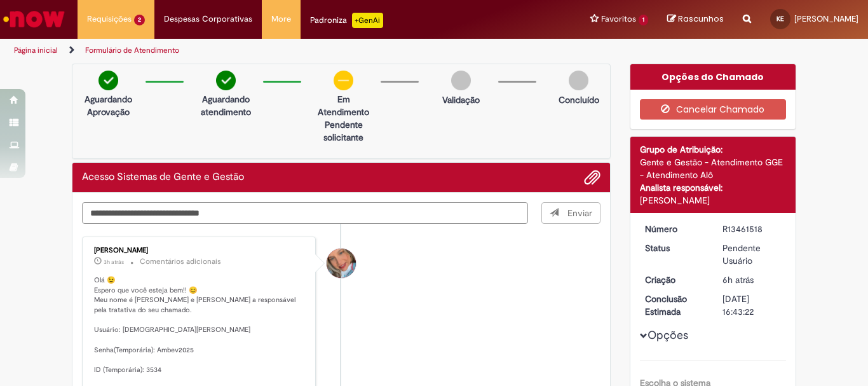 The height and width of the screenshot is (386, 868). Describe the element at coordinates (108, 105) in the screenshot. I see `p: Aguardando Aprovação` at that location.